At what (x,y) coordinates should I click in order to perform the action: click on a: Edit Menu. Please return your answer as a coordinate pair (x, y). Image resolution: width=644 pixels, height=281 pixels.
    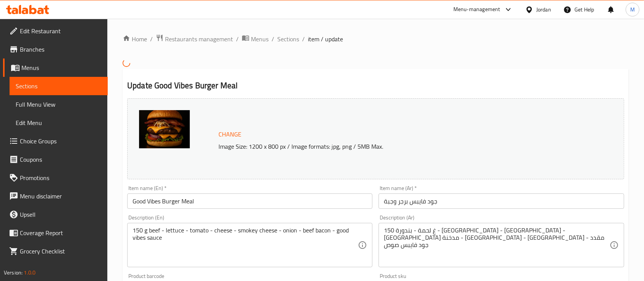
    Looking at the image, I should click on (58, 122).